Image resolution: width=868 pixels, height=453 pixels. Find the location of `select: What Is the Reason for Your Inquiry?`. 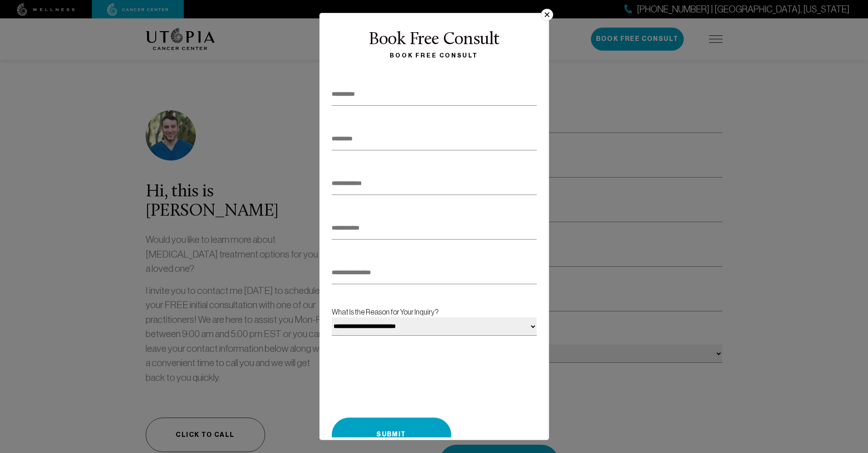

select: What Is the Reason for Your Inquiry? is located at coordinates (434, 327).